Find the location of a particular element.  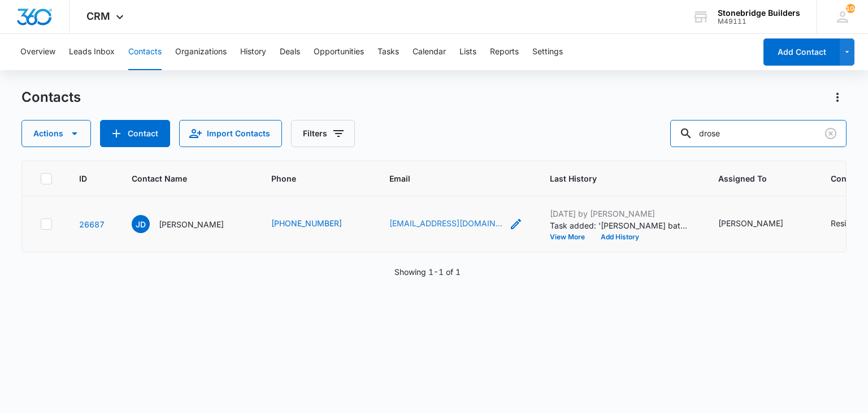

span: Contact Name is located at coordinates (180, 178).